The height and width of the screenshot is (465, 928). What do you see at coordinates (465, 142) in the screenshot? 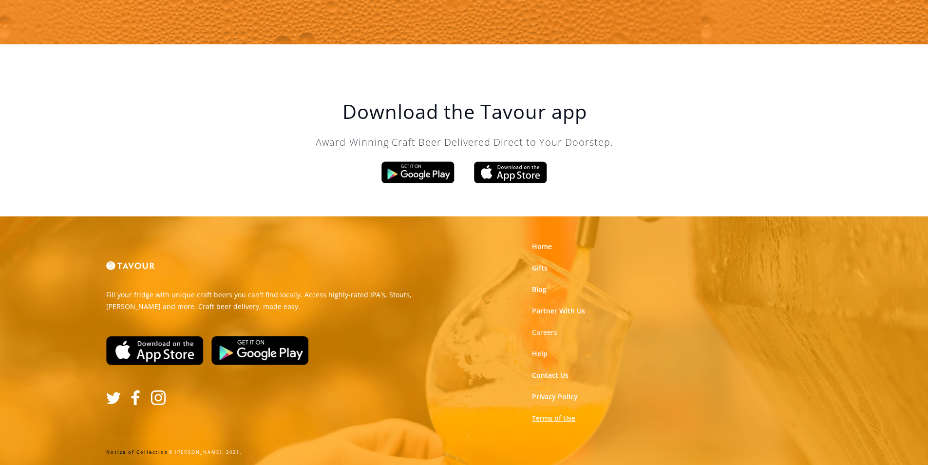
I see `p: Award-Winning Craft Beer Delivered Direct to Your Doorstep.` at bounding box center [465, 142].